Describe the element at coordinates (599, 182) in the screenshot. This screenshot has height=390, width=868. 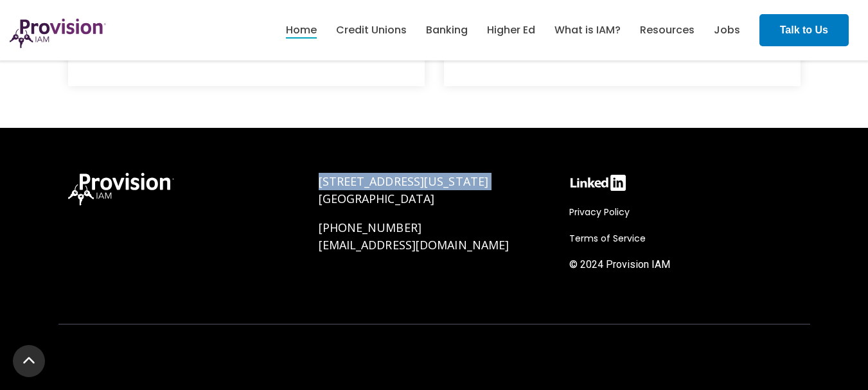
I see `img: linkedin` at that location.